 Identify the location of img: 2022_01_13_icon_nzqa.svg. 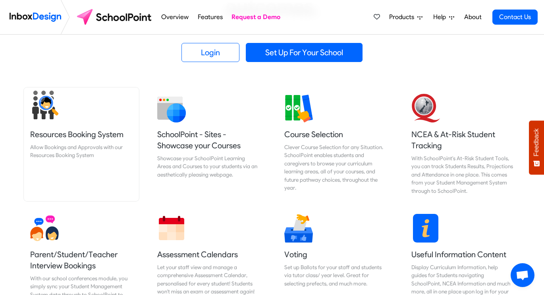
(426, 108).